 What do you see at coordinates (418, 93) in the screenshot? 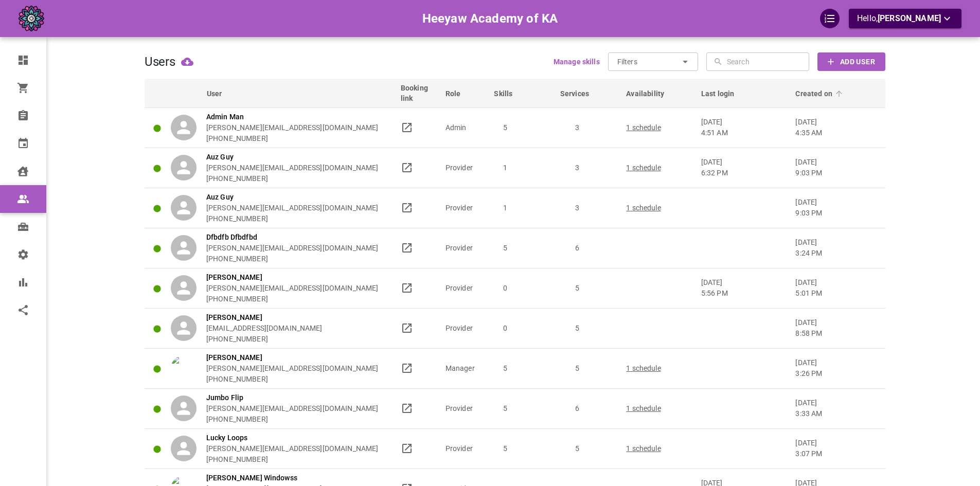
I see `th: Booking link` at bounding box center [418, 93].